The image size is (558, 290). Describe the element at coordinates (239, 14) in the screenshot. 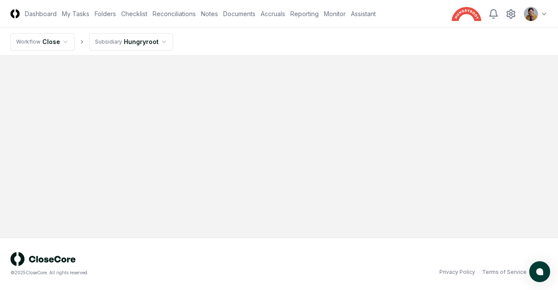

I see `a: Documents` at that location.